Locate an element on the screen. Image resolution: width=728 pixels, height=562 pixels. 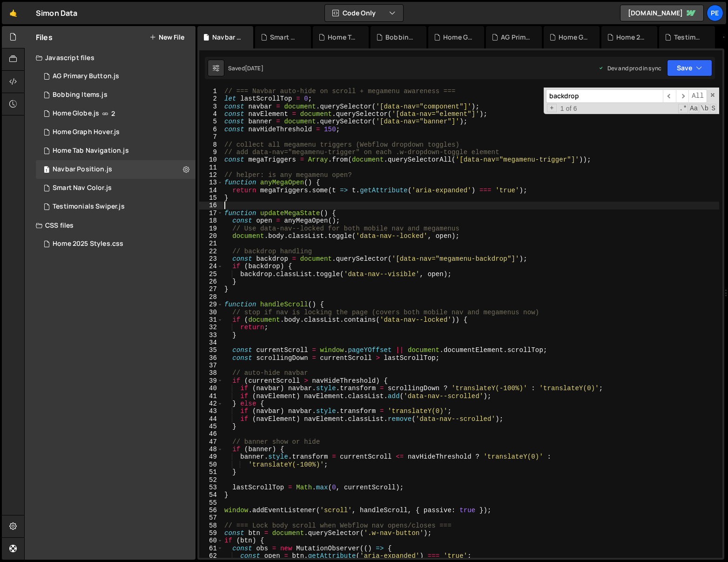
div: 49 is located at coordinates (211, 457).